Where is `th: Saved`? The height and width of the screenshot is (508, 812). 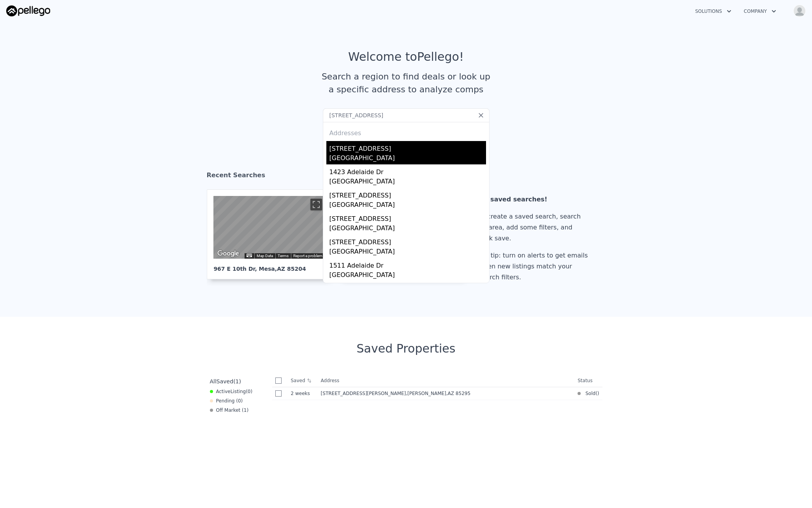
th: Saved is located at coordinates (303, 381).